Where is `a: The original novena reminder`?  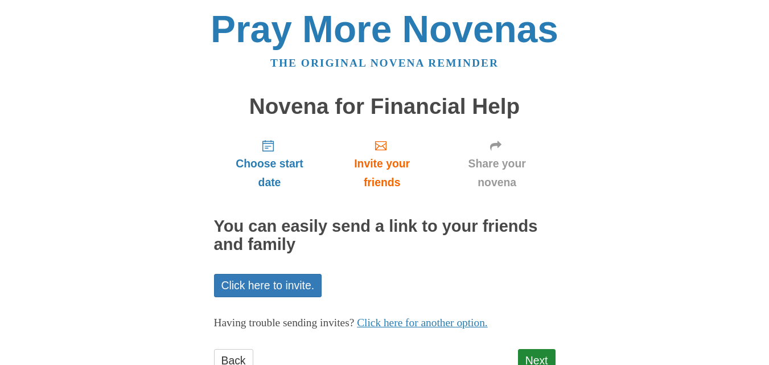 a: The original novena reminder is located at coordinates (384, 63).